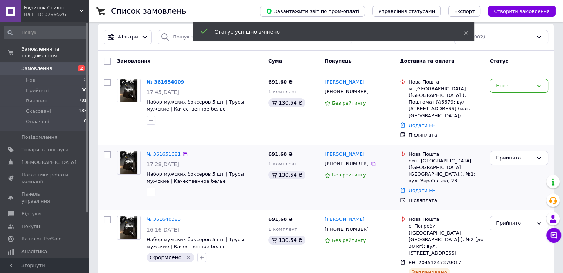  I want to click on span: Аналітика, so click(34, 252).